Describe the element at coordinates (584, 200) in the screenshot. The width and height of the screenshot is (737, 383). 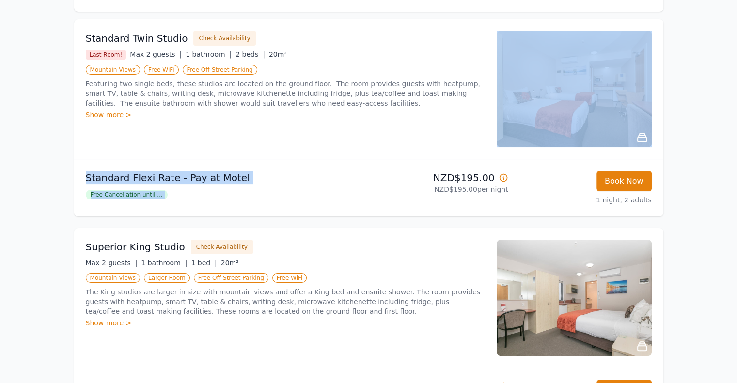
I see `p: 1 night, 2 adults` at that location.